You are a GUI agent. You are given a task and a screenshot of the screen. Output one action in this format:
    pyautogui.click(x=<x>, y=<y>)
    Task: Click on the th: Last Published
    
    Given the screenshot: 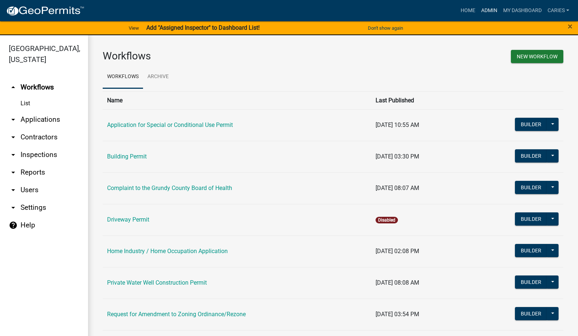 What is the action you would take?
    pyautogui.click(x=419, y=100)
    